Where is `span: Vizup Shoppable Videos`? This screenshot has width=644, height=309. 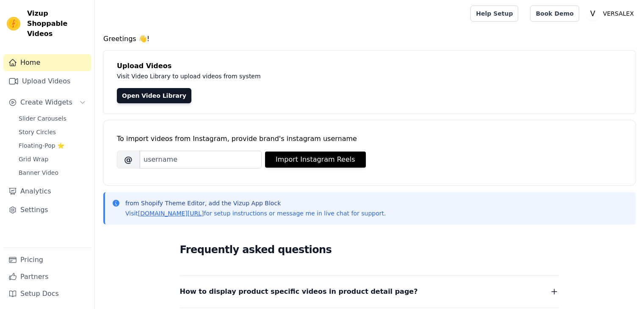 span: Vizup Shoppable Videos is located at coordinates (57, 24).